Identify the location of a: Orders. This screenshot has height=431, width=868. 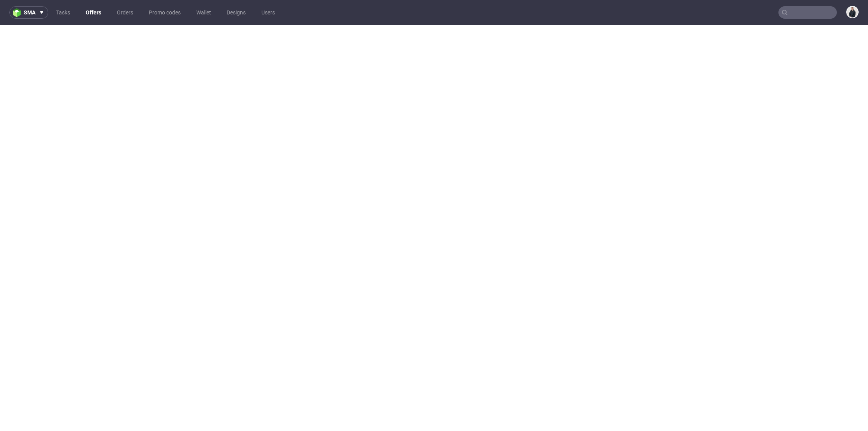
(125, 13).